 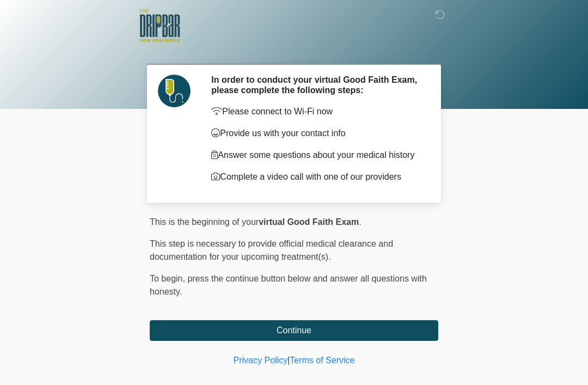 What do you see at coordinates (316, 177) in the screenshot?
I see `p: Complete a video call with one of our providers` at bounding box center [316, 177].